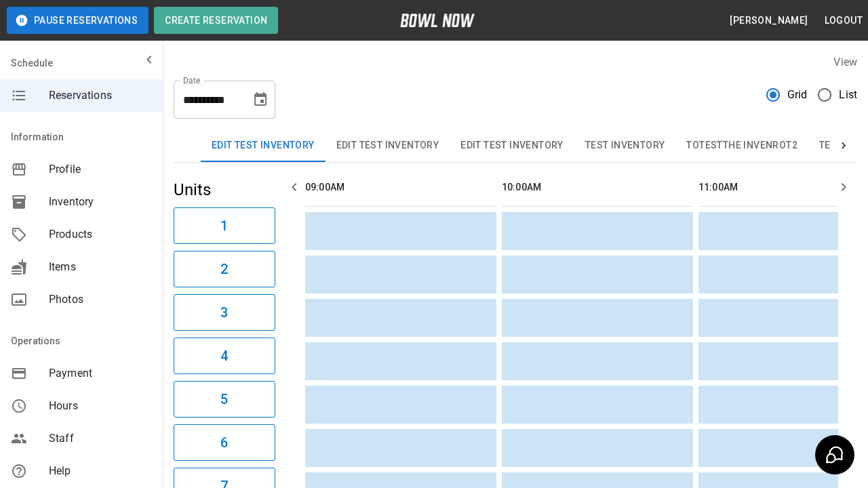  I want to click on label: View, so click(845, 62).